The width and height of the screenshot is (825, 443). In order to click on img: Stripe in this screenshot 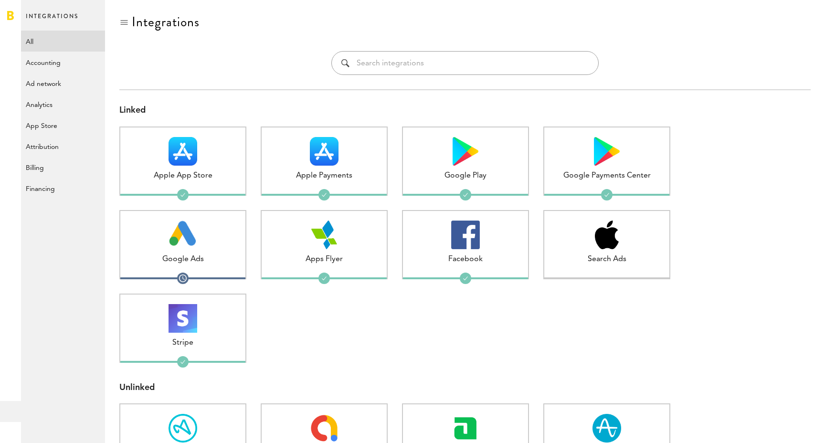, I will do `click(183, 318)`.